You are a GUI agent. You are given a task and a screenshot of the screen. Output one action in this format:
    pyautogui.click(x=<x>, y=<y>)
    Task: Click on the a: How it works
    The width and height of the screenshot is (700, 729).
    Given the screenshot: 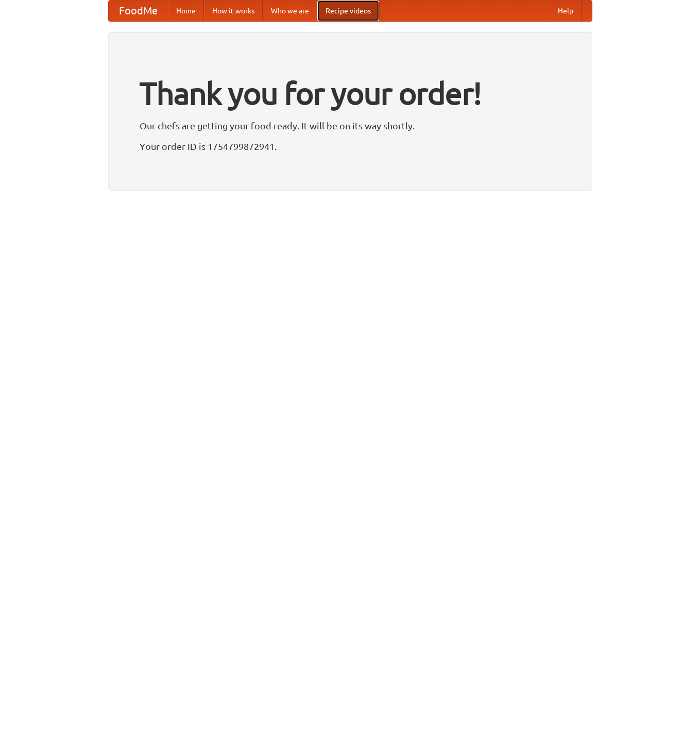 What is the action you would take?
    pyautogui.click(x=234, y=11)
    